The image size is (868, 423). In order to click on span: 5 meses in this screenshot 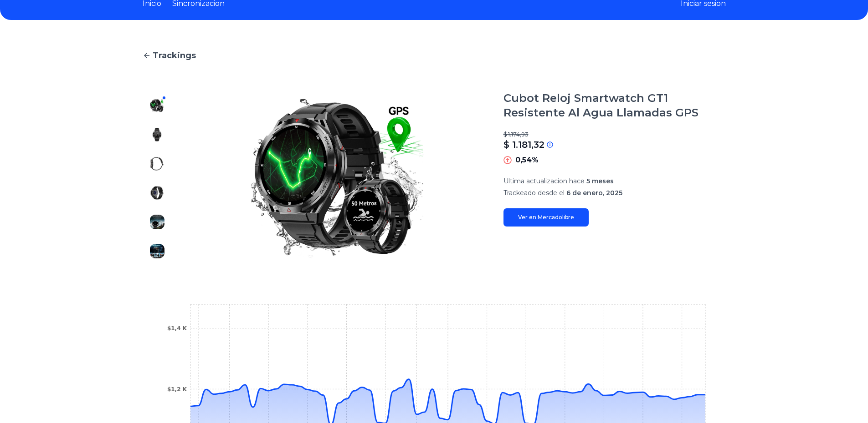, I will do `click(600, 181)`.